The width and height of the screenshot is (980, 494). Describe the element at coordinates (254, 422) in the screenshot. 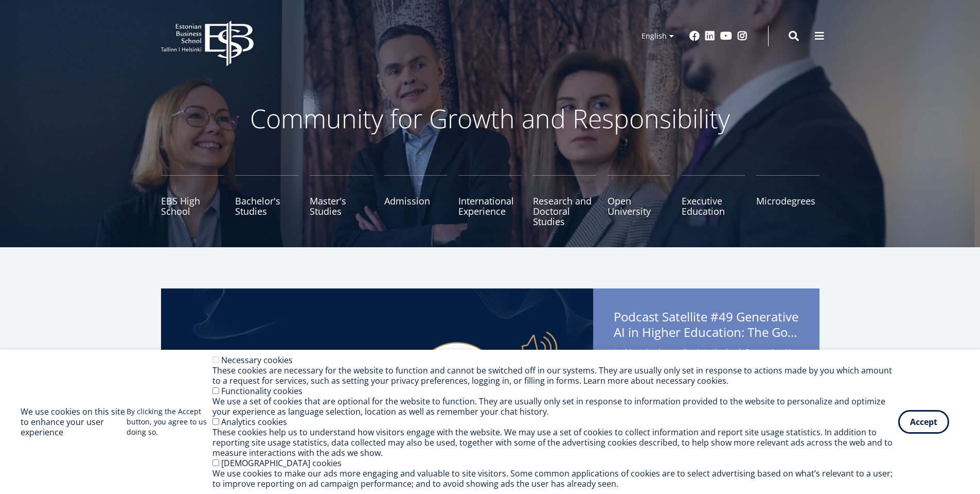

I see `label: Analytics cookies` at that location.